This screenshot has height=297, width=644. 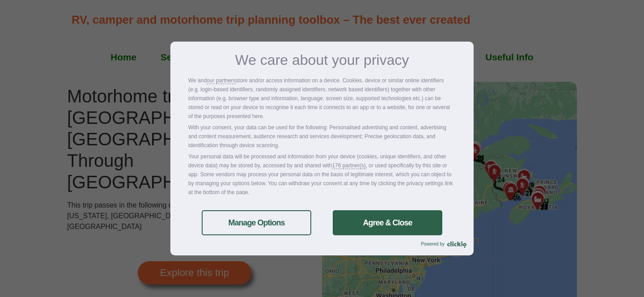 What do you see at coordinates (322, 137) in the screenshot?
I see `p: With your consent, your data can be used for the following: Personalised advertising and content,...` at bounding box center [322, 137].